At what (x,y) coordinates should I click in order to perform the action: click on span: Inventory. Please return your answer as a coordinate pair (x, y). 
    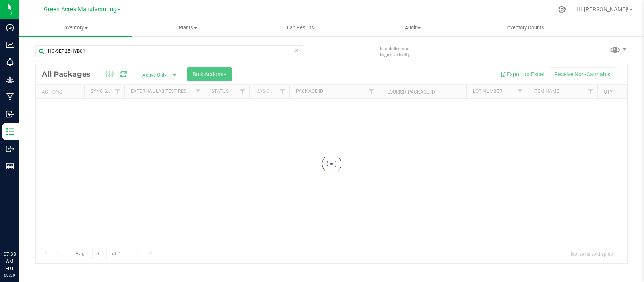
    Looking at the image, I should click on (75, 28).